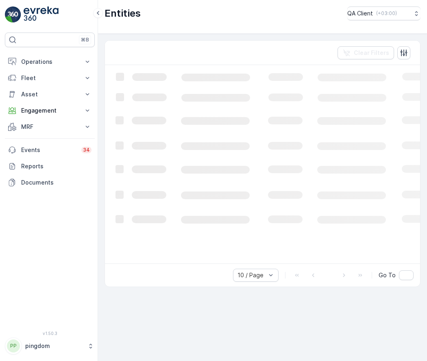 The height and width of the screenshot is (361, 427). Describe the element at coordinates (50, 62) in the screenshot. I see `p: Operations` at that location.